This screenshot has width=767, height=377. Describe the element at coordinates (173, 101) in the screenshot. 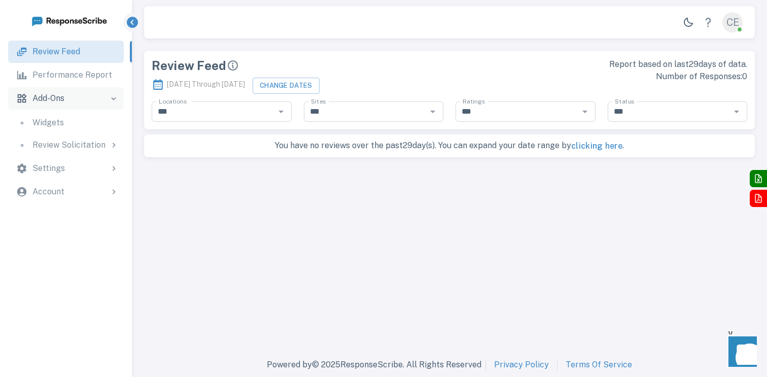

I see `label: Locations` at that location.